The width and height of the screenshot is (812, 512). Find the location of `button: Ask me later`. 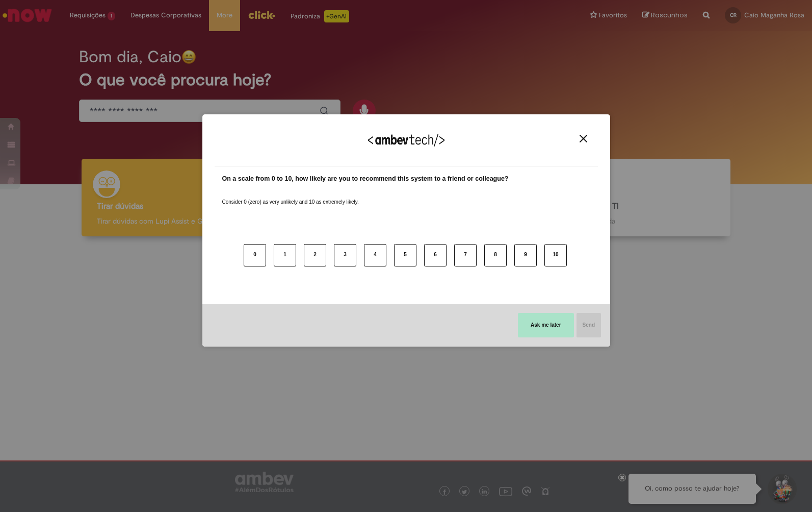

button: Ask me later is located at coordinates (546, 325).